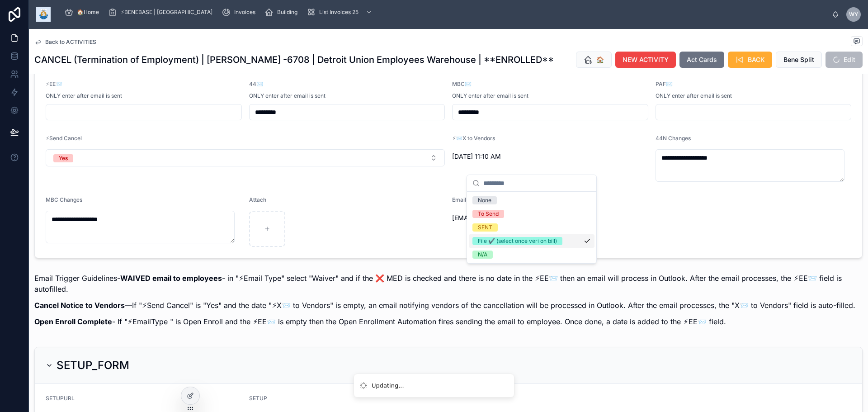 The image size is (868, 412). What do you see at coordinates (756, 60) in the screenshot?
I see `span: BACK` at bounding box center [756, 60].